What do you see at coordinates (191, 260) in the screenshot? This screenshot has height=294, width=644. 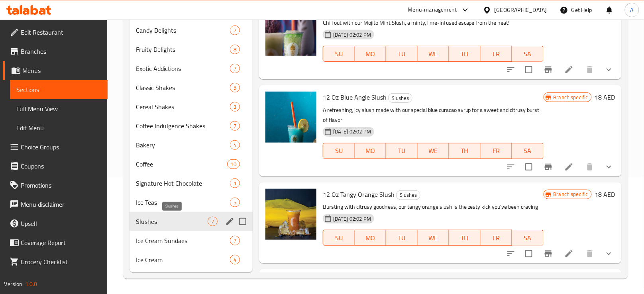 I see `div: Ice Cream4` at bounding box center [191, 260].